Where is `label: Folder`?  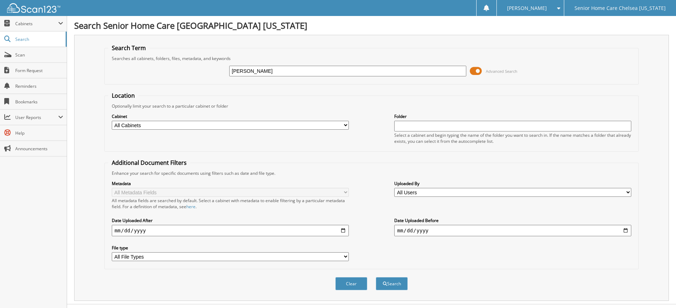
label: Folder is located at coordinates (513, 116).